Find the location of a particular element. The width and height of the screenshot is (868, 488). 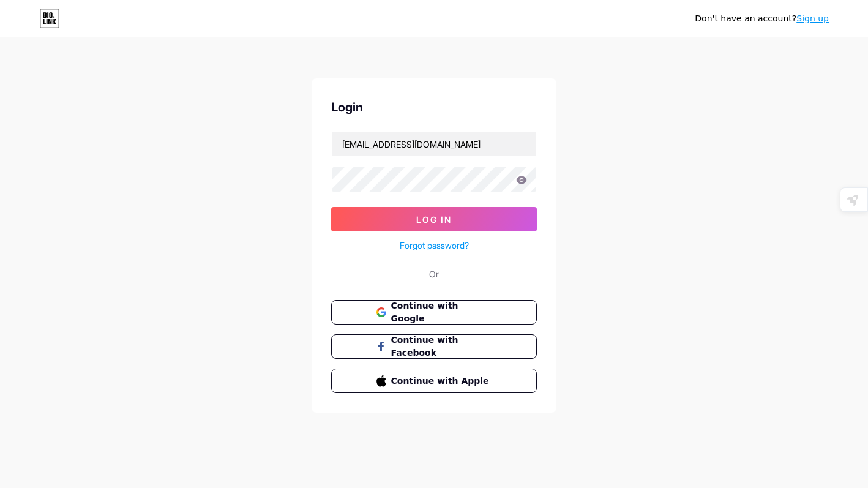

button: Continue with Google is located at coordinates (434, 312).